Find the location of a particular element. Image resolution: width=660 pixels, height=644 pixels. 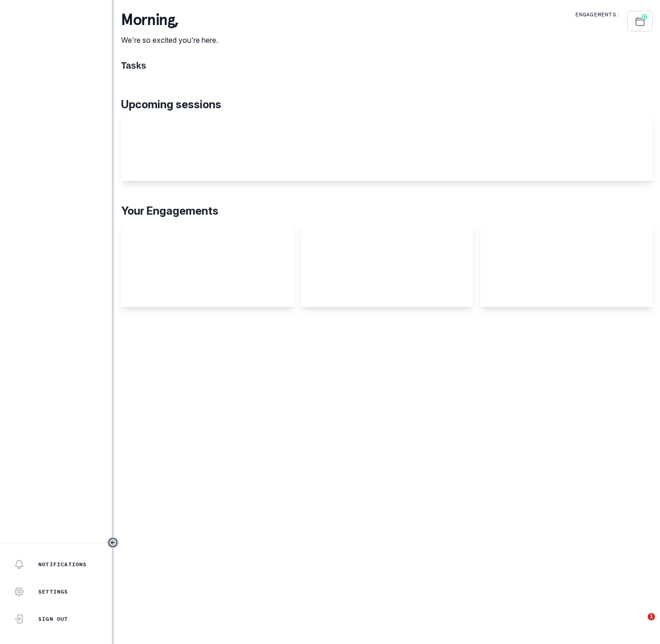

p: Notifications is located at coordinates (63, 565).